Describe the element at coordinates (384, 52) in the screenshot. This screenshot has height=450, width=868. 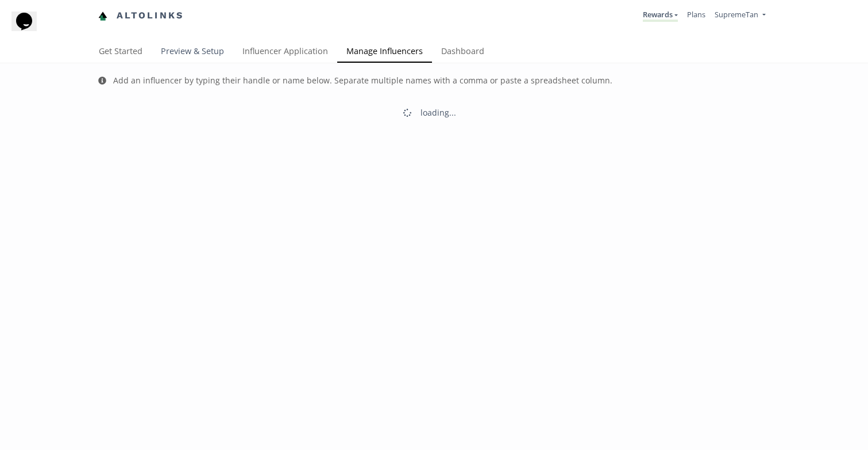
I see `a: Manage Influencers` at that location.